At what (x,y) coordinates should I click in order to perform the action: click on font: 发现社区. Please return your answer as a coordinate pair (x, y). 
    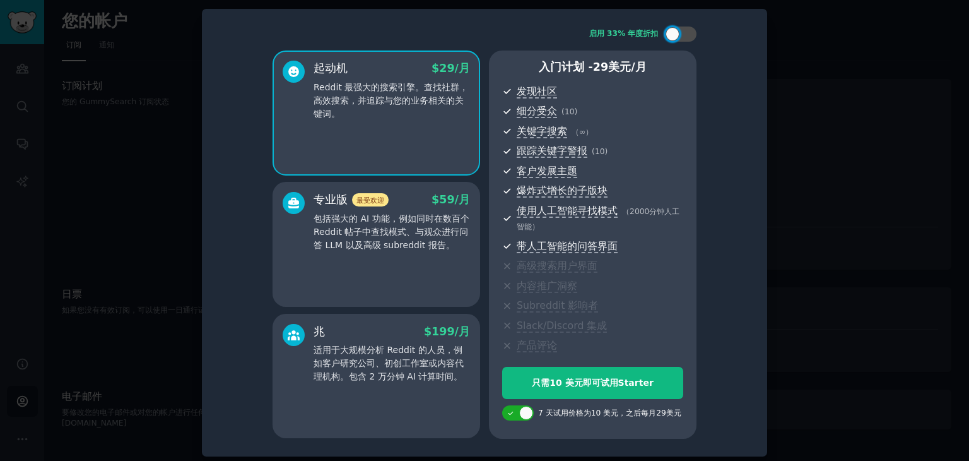
    Looking at the image, I should click on (537, 91).